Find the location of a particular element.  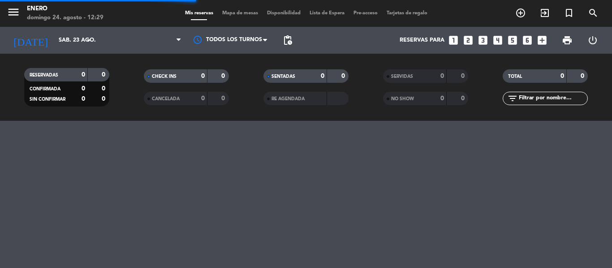

span: CHECK INS is located at coordinates (164, 77).